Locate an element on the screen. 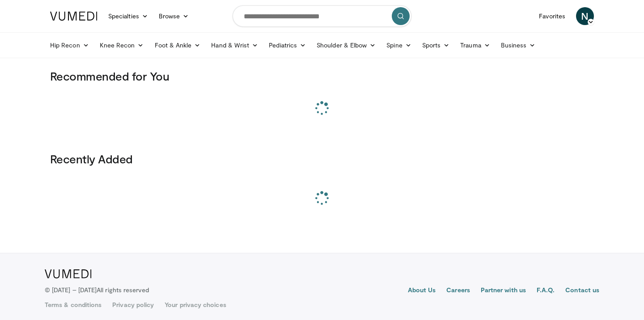 The width and height of the screenshot is (644, 320). input: Search topics, interventions is located at coordinates (322, 16).